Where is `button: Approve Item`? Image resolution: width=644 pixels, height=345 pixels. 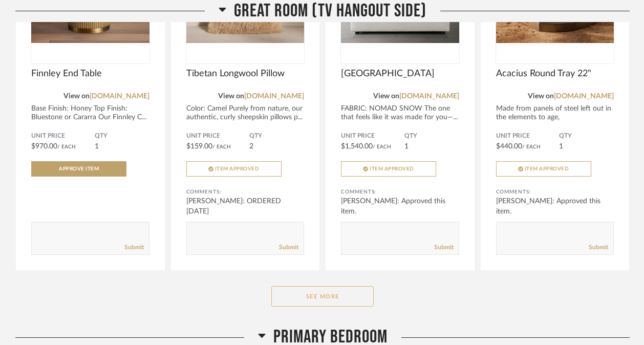
button: Approve Item is located at coordinates (79, 169).